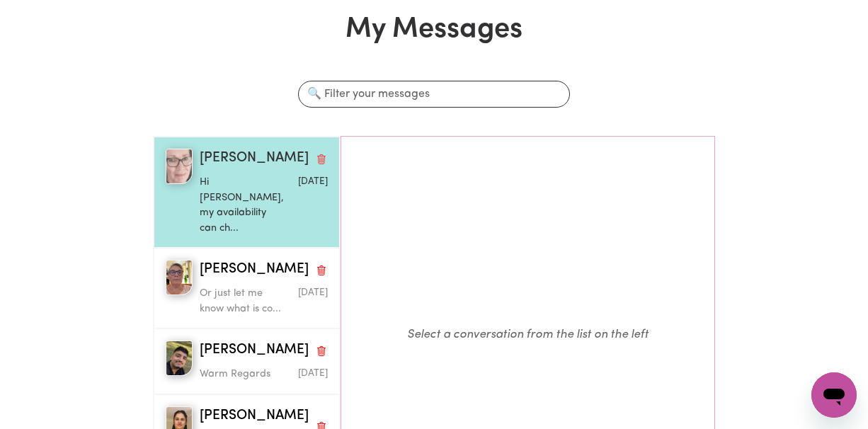 The height and width of the screenshot is (429, 868). Describe the element at coordinates (242, 375) in the screenshot. I see `p: Warm Regards` at that location.